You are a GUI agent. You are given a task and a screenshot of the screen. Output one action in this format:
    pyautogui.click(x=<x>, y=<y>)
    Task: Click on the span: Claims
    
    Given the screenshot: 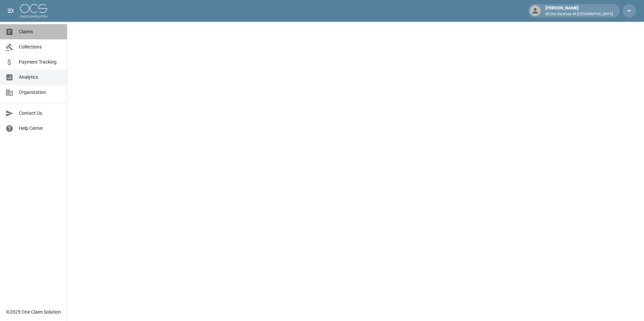 What is the action you would take?
    pyautogui.click(x=40, y=32)
    